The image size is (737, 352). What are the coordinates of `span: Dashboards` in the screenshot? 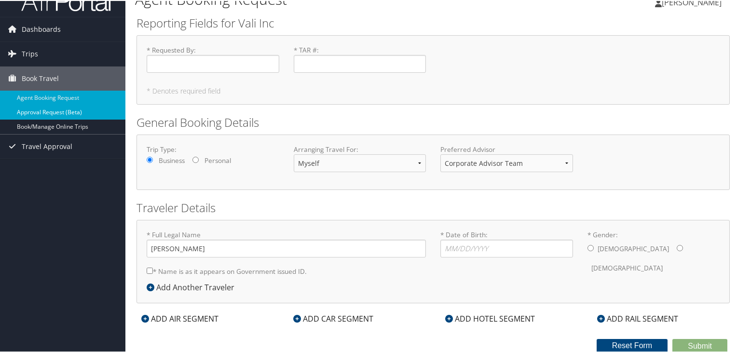 It's located at (41, 28).